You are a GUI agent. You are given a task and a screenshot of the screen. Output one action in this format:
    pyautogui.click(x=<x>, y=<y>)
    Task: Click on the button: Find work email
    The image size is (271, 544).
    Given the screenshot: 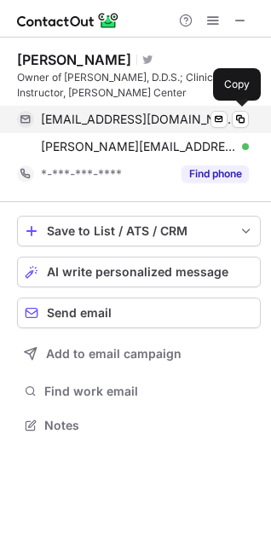 What is the action you would take?
    pyautogui.click(x=139, y=391)
    